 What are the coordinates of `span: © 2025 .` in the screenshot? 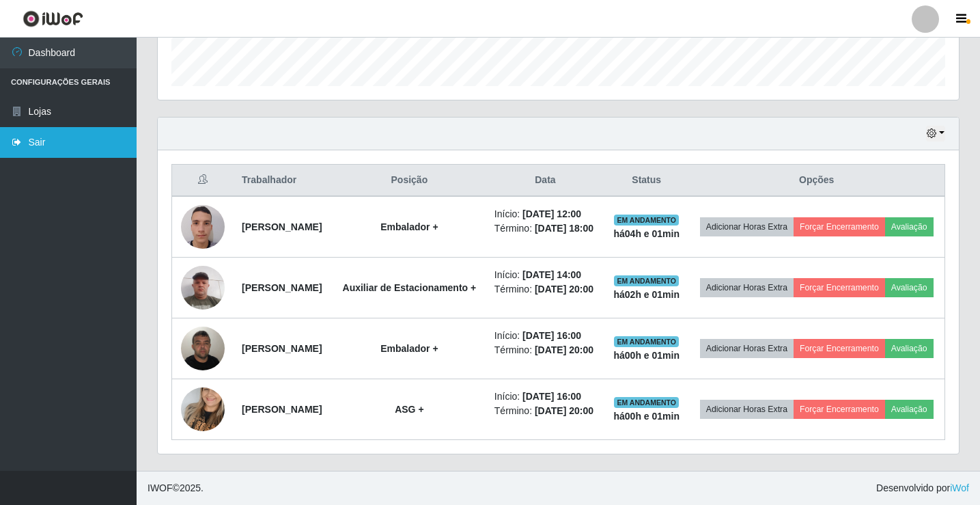 It's located at (175, 488).